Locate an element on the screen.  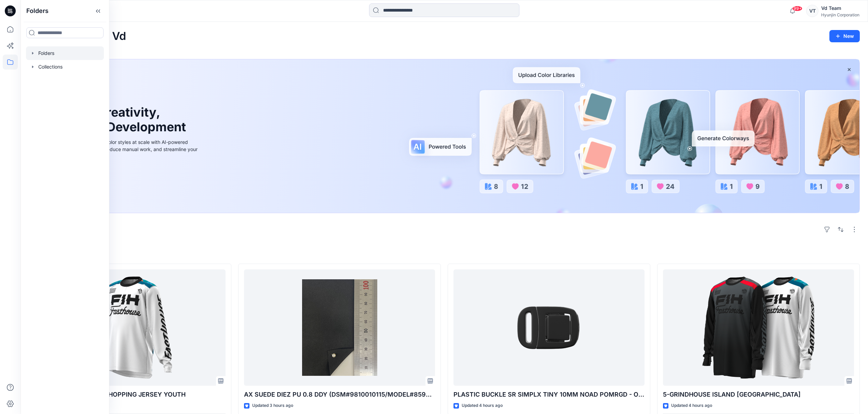
div: Explore ideas faster and recolor styles at scale with AI-powered tools that boost creativity, red... is located at coordinates (123, 149).